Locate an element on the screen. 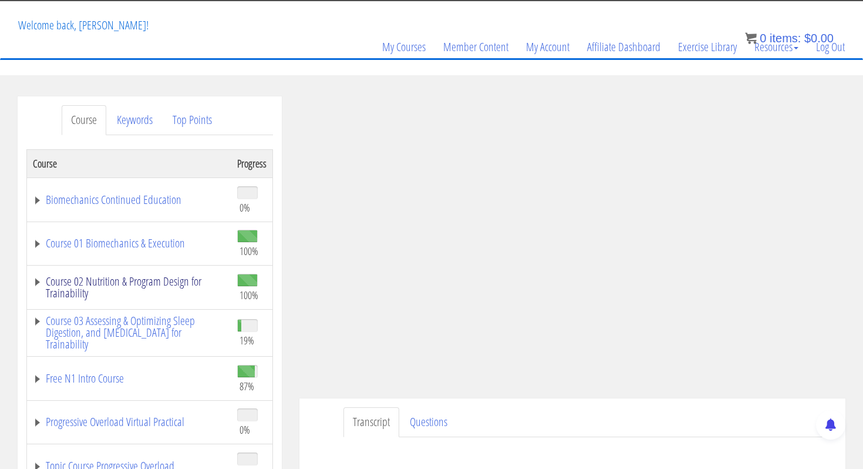  bdi: 0.00 is located at coordinates (819, 38).